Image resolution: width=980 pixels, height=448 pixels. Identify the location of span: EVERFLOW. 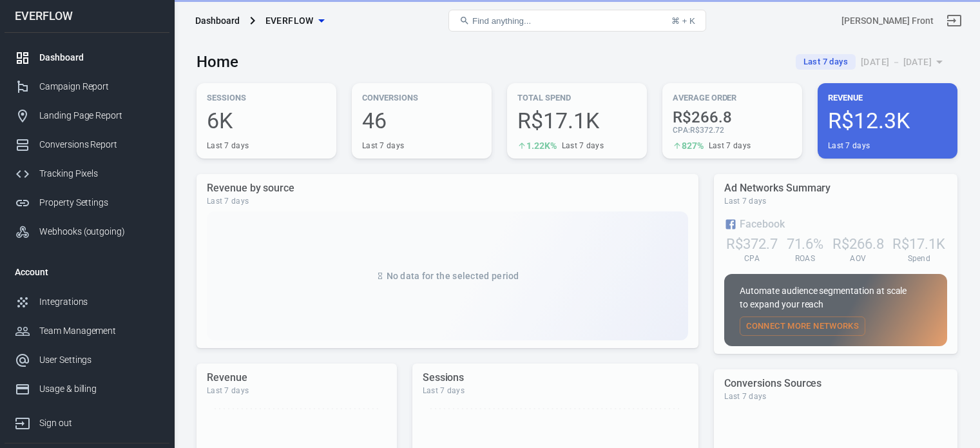
(289, 20).